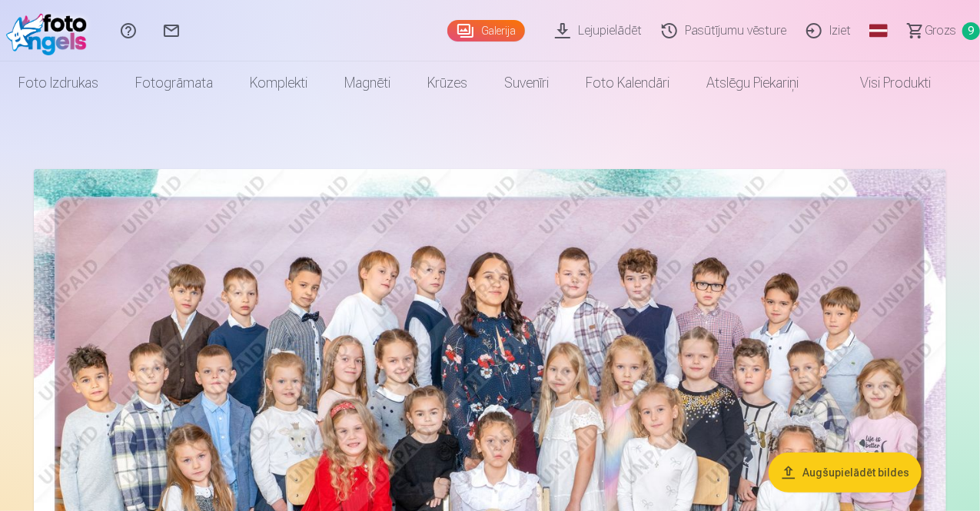 The image size is (980, 511). Describe the element at coordinates (845, 473) in the screenshot. I see `button: Augšupielādēt bildes` at that location.